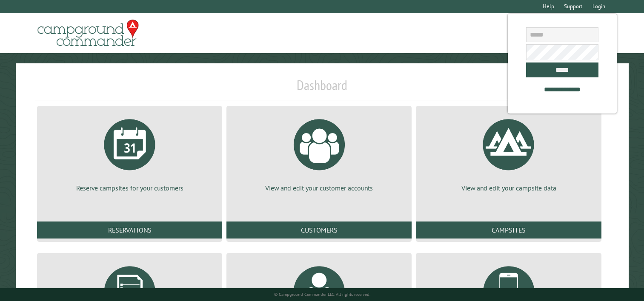  I want to click on small: © Campground Commander LLC. All rights reserved., so click(322, 294).